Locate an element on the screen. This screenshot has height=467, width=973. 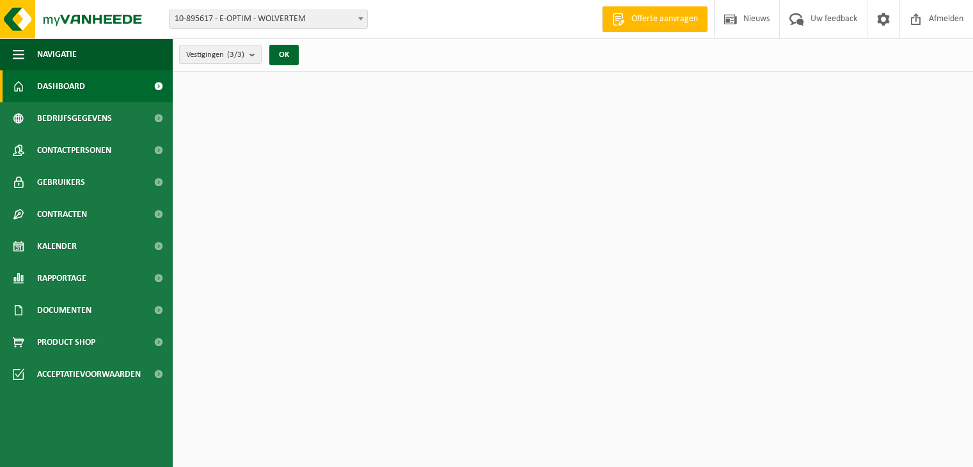
span: Navigatie is located at coordinates (57, 54).